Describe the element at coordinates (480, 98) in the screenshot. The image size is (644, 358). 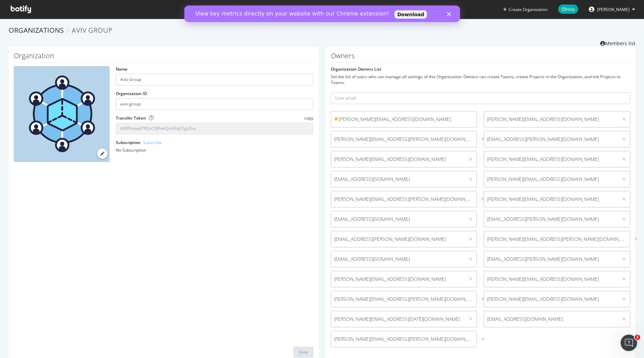
I see `input: User email` at that location.